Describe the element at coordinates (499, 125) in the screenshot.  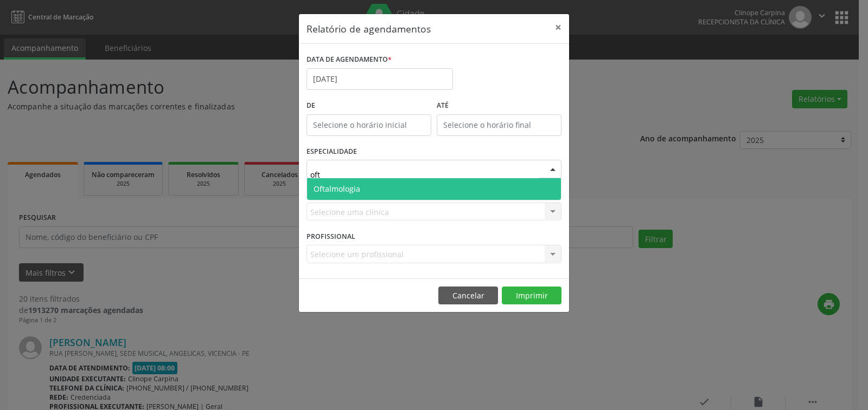
I see `input: Selecione o horário final` at that location.